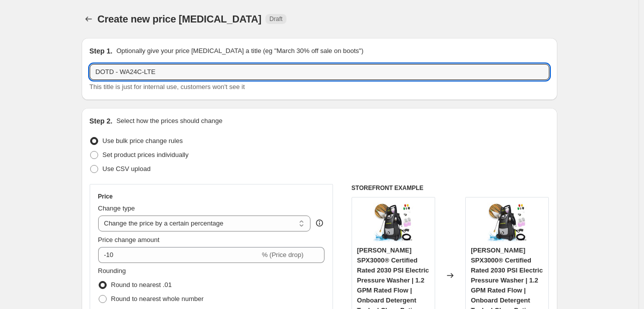  Describe the element at coordinates (101, 121) in the screenshot. I see `h2: Step 2.` at that location.